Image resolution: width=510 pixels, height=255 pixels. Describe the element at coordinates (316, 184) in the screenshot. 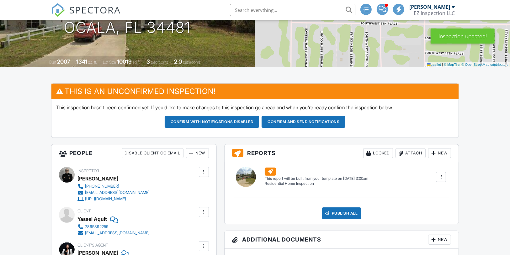

I see `div: Residential Home Inspection` at that location.